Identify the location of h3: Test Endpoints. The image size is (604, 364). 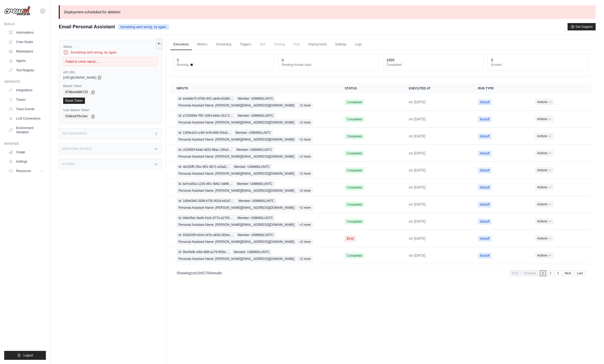
(75, 134).